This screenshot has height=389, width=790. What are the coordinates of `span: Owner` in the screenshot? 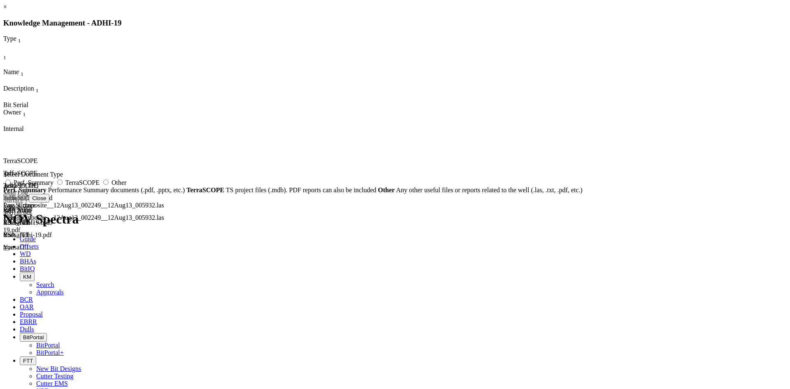 It's located at (12, 112).